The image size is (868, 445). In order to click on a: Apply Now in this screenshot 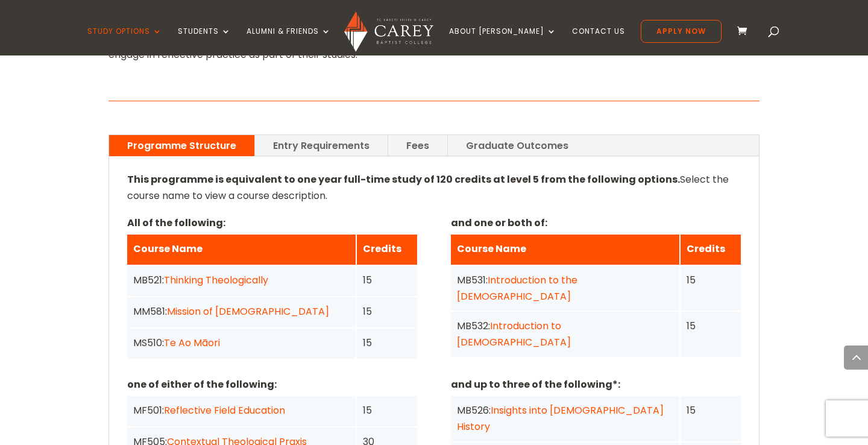, I will do `click(681, 32)`.